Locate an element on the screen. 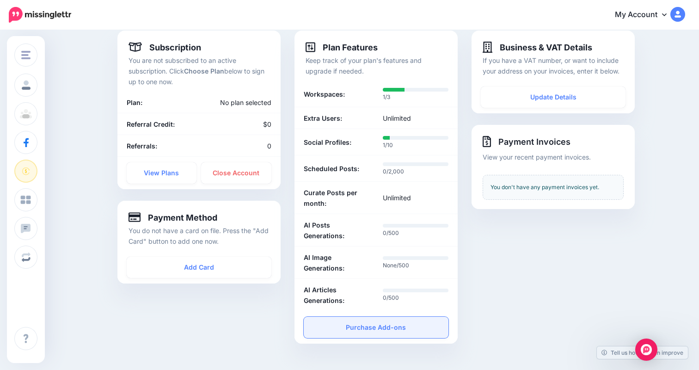  p: You are not subscribed to an active subscription. Click below to sign up to one now. is located at coordinates (199, 71).